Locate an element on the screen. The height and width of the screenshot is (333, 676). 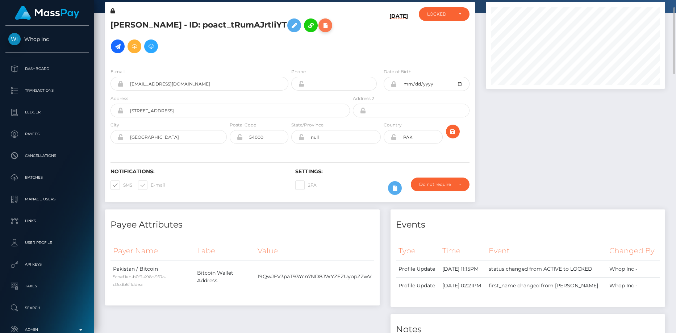
th: Value is located at coordinates (314, 251).